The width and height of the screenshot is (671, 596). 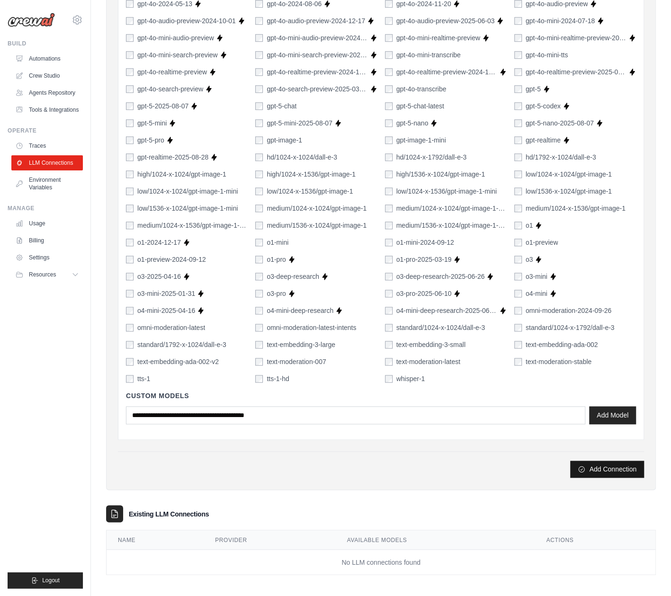 I want to click on label: text-embedding-ada-002-v2, so click(x=178, y=362).